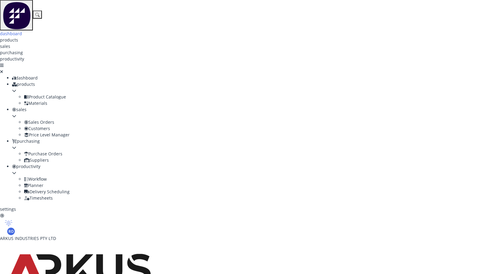 The width and height of the screenshot is (485, 274). What do you see at coordinates (254, 122) in the screenshot?
I see `div: Sales Orders` at bounding box center [254, 122].